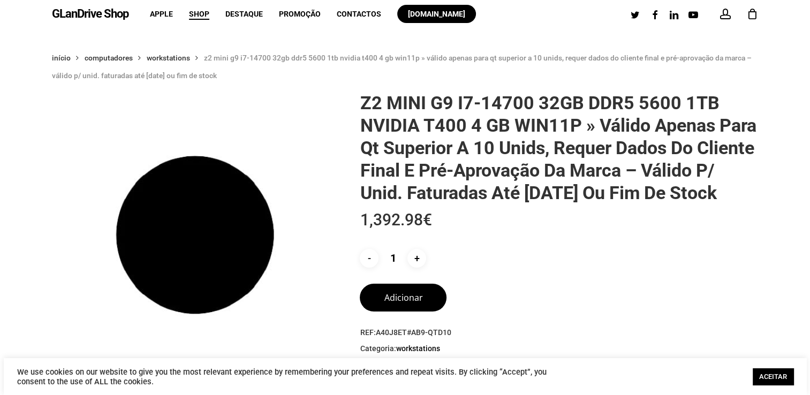 The image size is (810, 395). Describe the element at coordinates (773, 377) in the screenshot. I see `a: ACEITAR` at that location.